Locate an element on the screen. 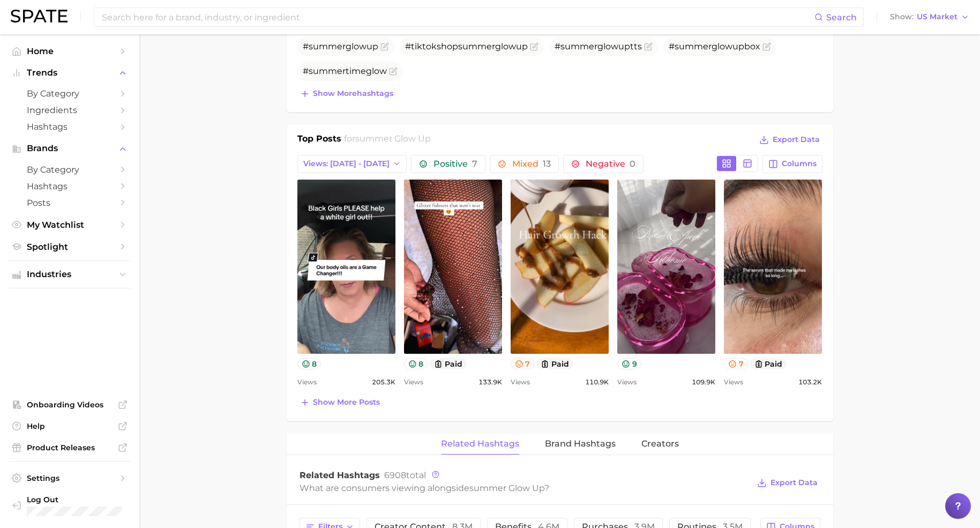 The width and height of the screenshot is (980, 528). span: total is located at coordinates (405, 475).